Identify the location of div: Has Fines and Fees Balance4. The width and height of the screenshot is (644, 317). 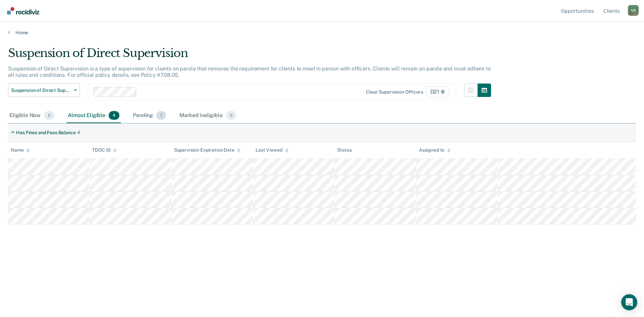
(45, 132).